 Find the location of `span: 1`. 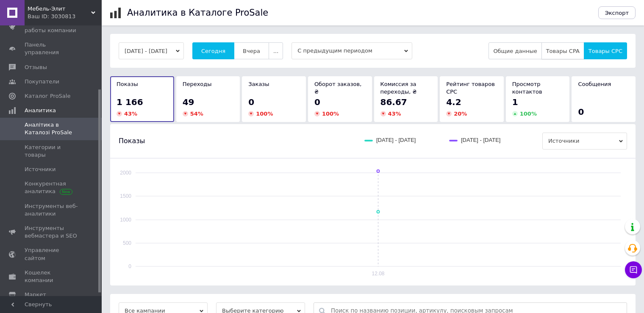

span: 1 is located at coordinates (515, 102).